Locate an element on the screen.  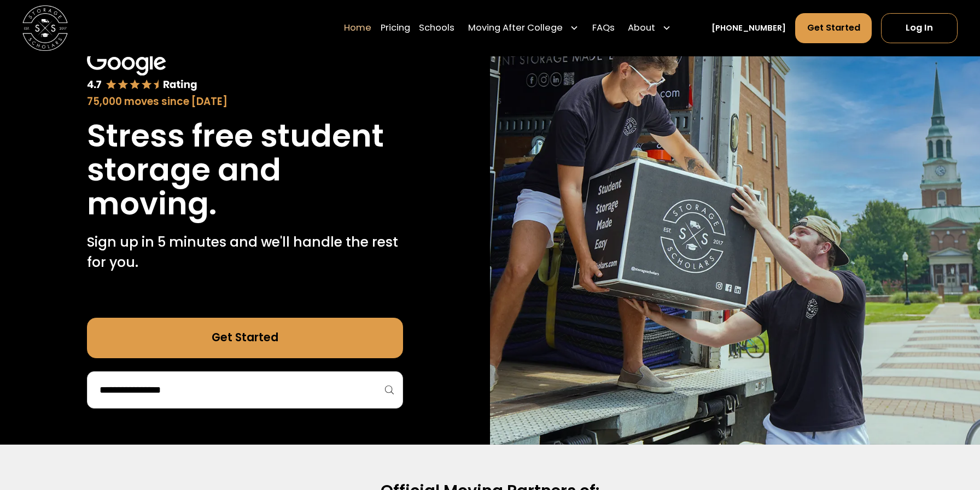
a: FAQs is located at coordinates (603, 28).